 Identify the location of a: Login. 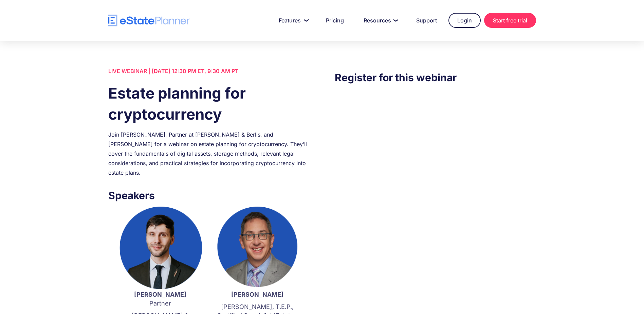
(465, 21).